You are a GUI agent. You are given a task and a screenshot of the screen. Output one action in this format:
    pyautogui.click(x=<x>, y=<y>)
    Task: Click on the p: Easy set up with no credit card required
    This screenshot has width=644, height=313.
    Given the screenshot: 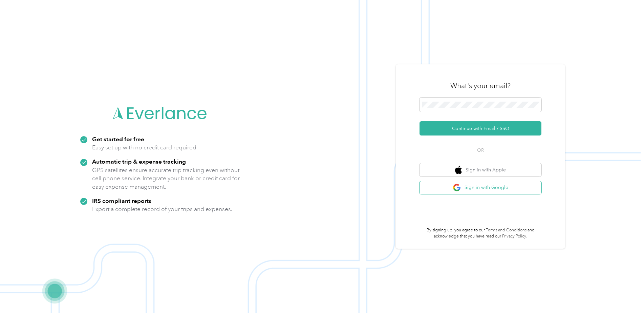 What is the action you would take?
    pyautogui.click(x=144, y=148)
    